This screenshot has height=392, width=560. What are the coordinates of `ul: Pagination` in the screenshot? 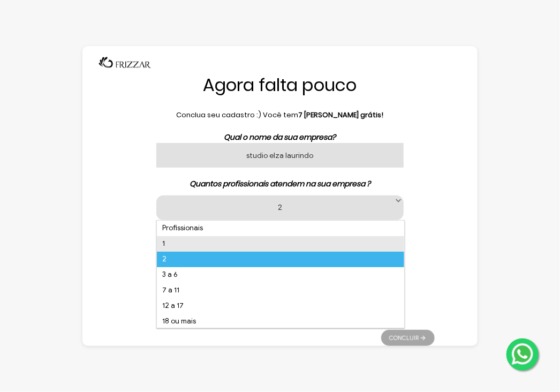 It's located at (407, 335).